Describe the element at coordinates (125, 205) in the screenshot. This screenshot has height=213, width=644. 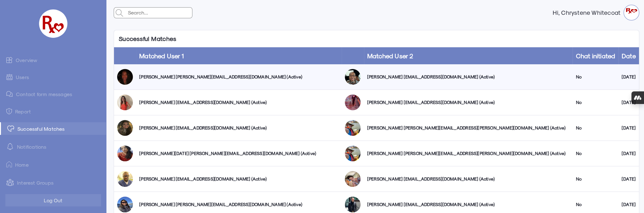
I see `img: u4tnv1xeobeb5scnprmm.png` at that location.